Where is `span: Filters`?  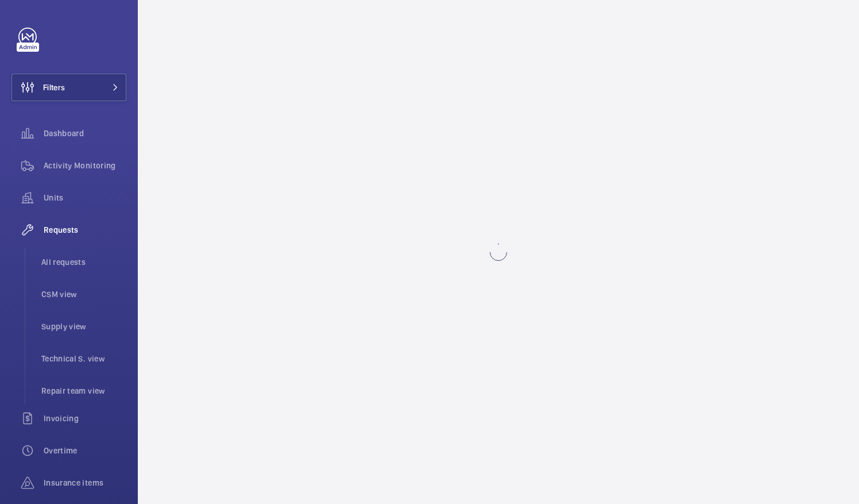
span: Filters is located at coordinates (54, 87).